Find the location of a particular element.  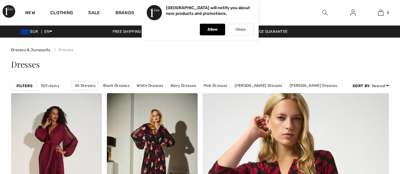

span: EN is located at coordinates (48, 32).